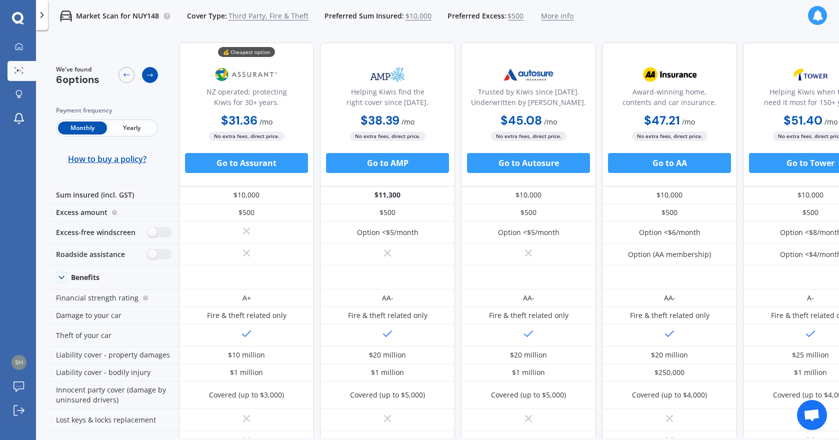 This screenshot has width=839, height=440. What do you see at coordinates (521, 120) in the screenshot?
I see `b: $45.08` at bounding box center [521, 120].